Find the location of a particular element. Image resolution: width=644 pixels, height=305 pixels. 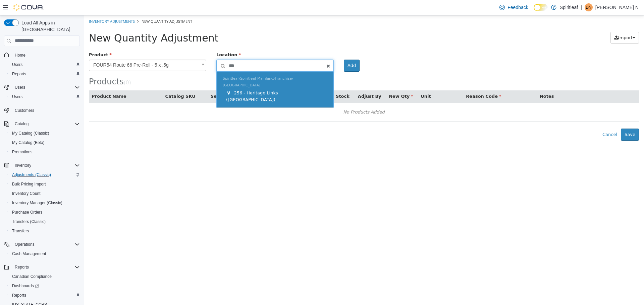

a: Transfers is located at coordinates (20, 231).